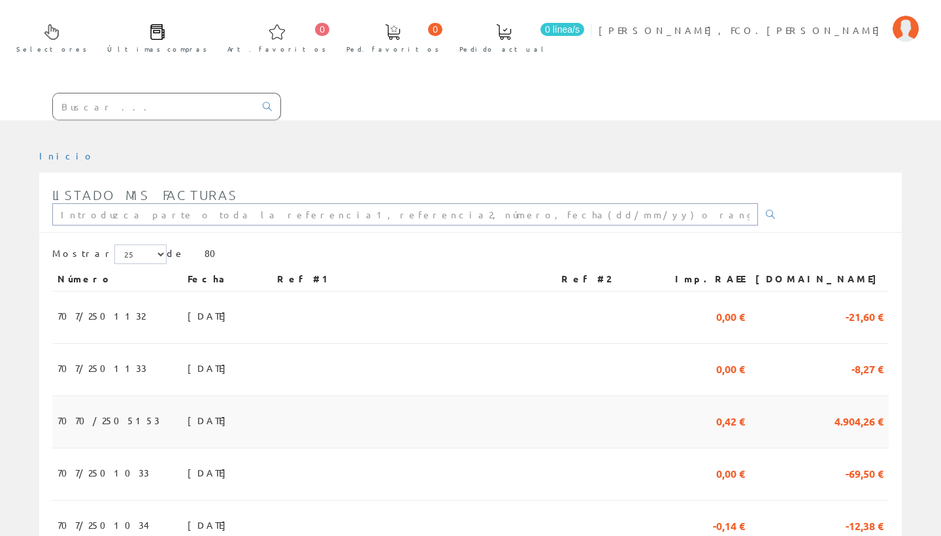 The height and width of the screenshot is (536, 941). Describe the element at coordinates (858, 420) in the screenshot. I see `span: 4.904,26 €` at that location.